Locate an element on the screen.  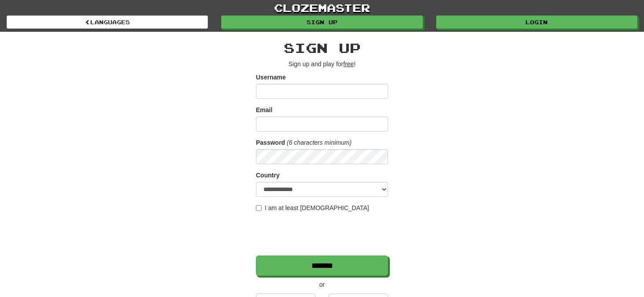
a: Sign up is located at coordinates (322, 22).